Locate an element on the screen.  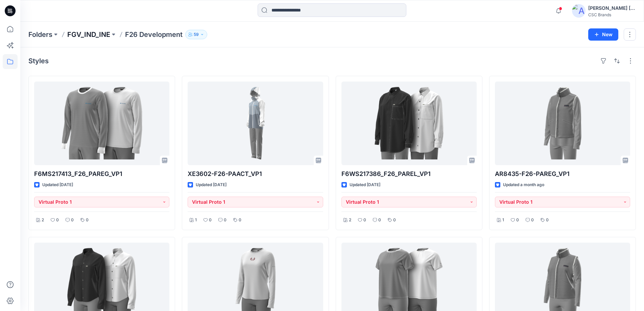
p: AR8435-F26-PAREG_VP1 is located at coordinates (563, 174).